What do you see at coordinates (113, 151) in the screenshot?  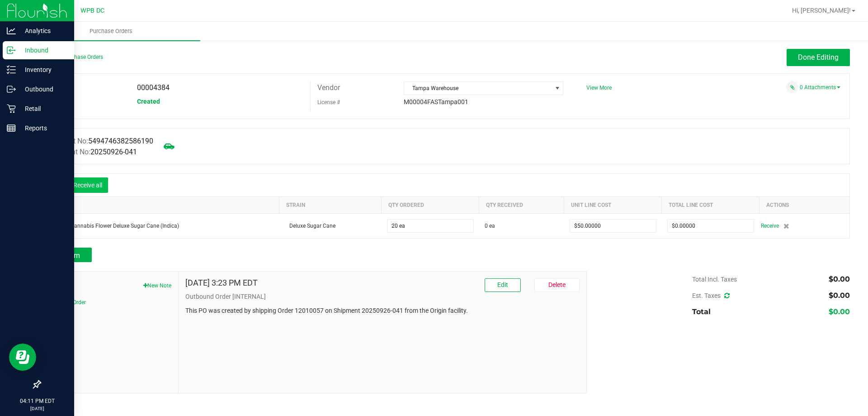 I see `span: 20250926-041` at bounding box center [113, 151].